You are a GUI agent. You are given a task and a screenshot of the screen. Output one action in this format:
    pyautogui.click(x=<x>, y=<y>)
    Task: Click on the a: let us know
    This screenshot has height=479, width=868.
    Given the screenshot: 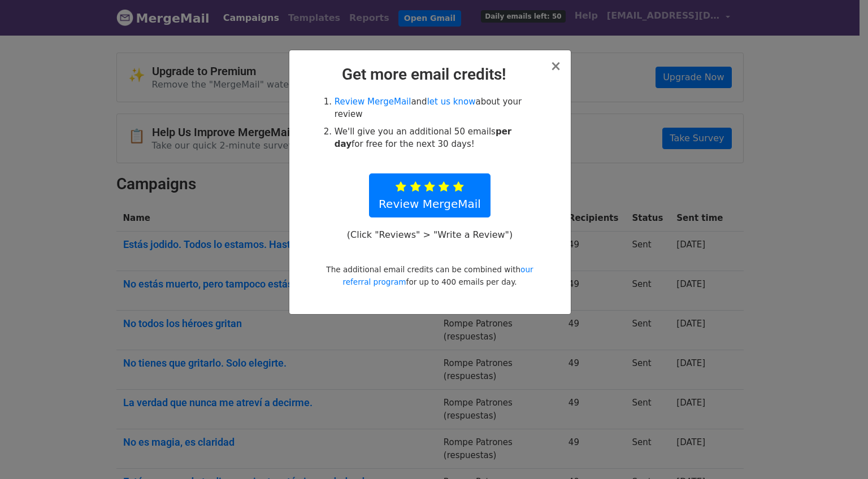 What is the action you would take?
    pyautogui.click(x=452, y=102)
    